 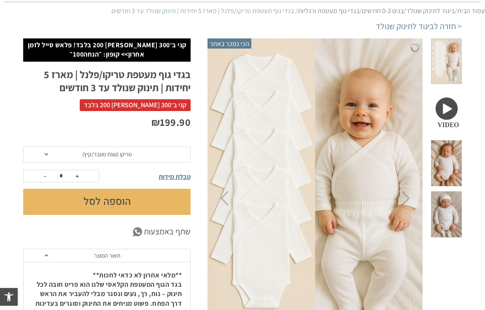 What do you see at coordinates (167, 232) in the screenshot?
I see `span: שתף באמצעות` at bounding box center [167, 232].